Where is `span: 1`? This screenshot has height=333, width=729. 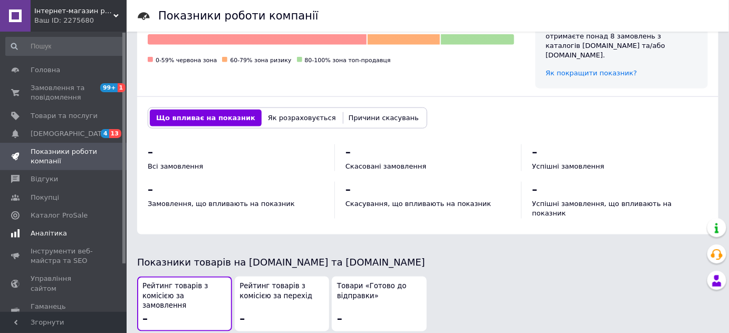
span: 1 is located at coordinates (122, 88).